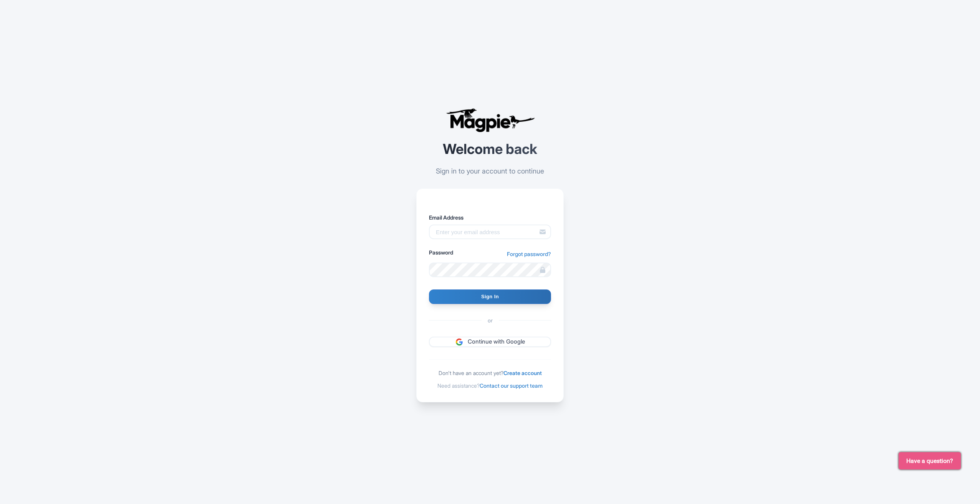 This screenshot has width=980, height=504. What do you see at coordinates (930, 462) in the screenshot?
I see `span: Have a question?` at bounding box center [930, 462].